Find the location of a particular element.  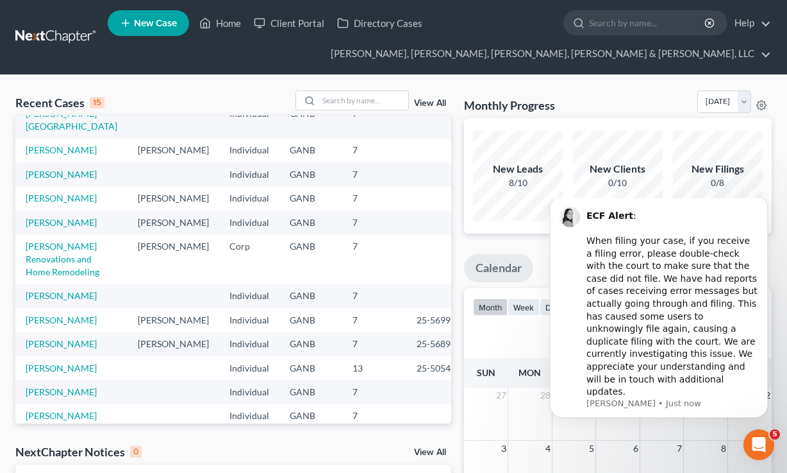

span: 3 is located at coordinates (504, 448).